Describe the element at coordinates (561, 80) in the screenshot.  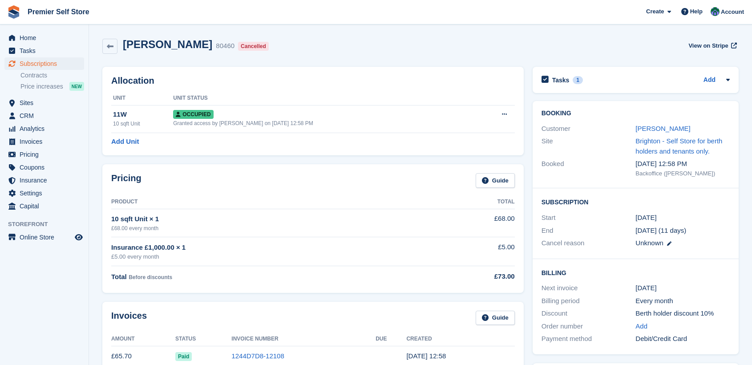
I see `h2: Tasks` at that location.